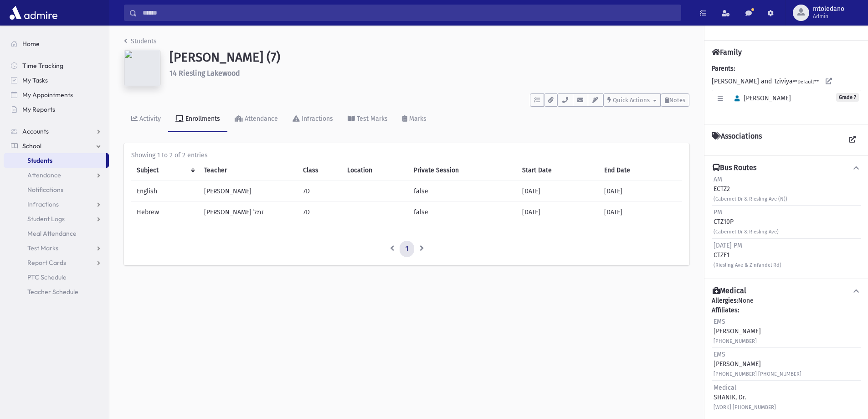  What do you see at coordinates (725, 387) in the screenshot?
I see `span: Medical` at bounding box center [725, 387].